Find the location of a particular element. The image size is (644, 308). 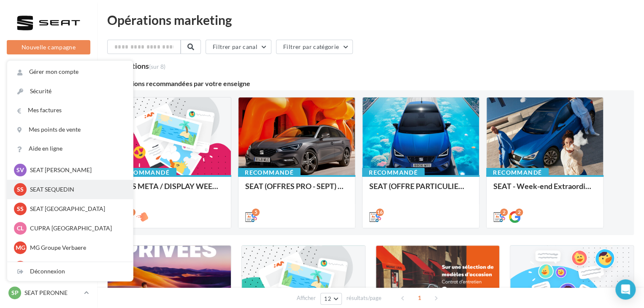

button: Nouvelle campagne is located at coordinates (48, 47).